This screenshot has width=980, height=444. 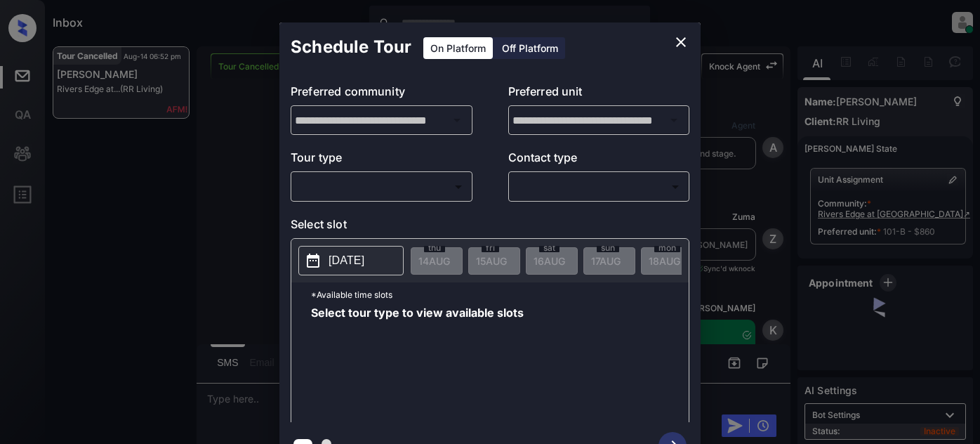 I want to click on div: On Platform, so click(x=457, y=48).